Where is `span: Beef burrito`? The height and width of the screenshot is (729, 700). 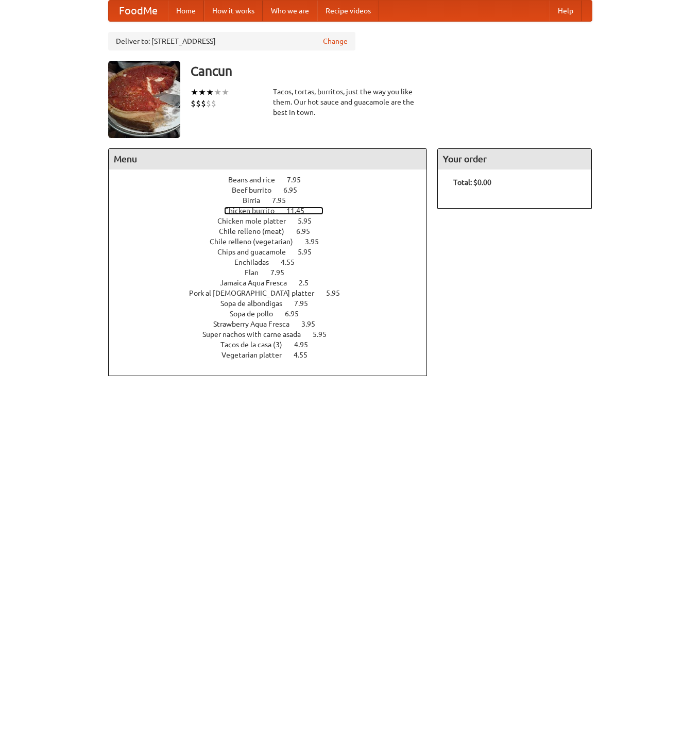 span: Beef burrito is located at coordinates (257, 191).